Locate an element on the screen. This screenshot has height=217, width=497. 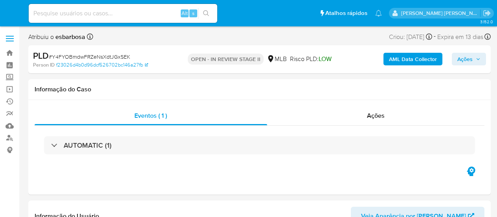
b: AML Data Collector is located at coordinates (413, 59).